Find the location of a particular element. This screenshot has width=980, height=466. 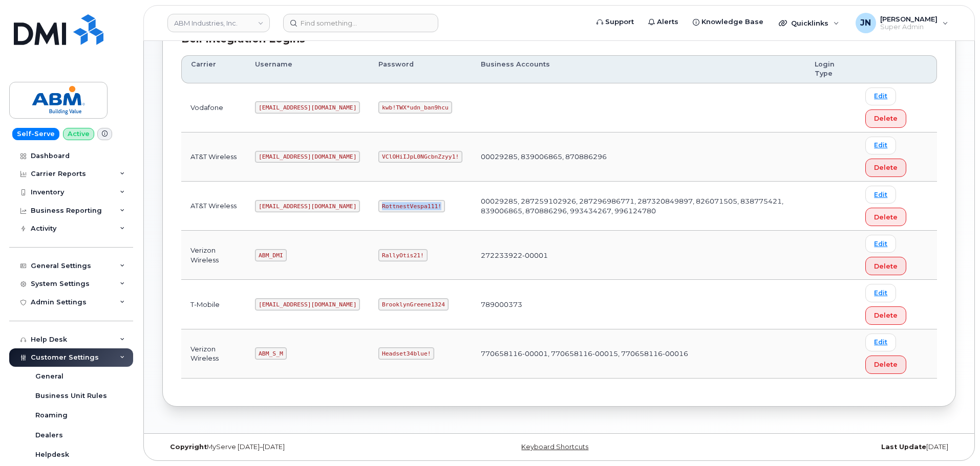

th: Password is located at coordinates (420, 69).